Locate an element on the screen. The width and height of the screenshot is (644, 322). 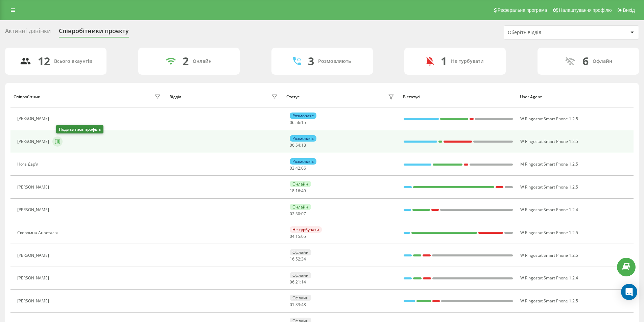
div: Відділ is located at coordinates (175, 97).